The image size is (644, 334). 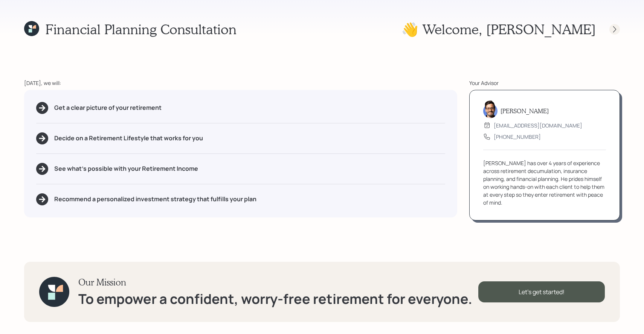 What do you see at coordinates (155, 199) in the screenshot?
I see `h5: Recommend a personalized investment strategy that fulfills your plan` at bounding box center [155, 199].